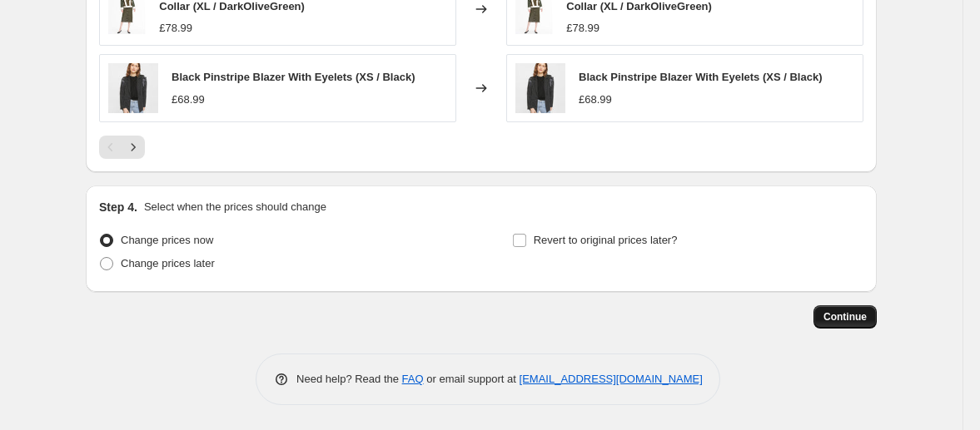  What do you see at coordinates (471, 379) in the screenshot?
I see `span: or email support at` at bounding box center [471, 379].